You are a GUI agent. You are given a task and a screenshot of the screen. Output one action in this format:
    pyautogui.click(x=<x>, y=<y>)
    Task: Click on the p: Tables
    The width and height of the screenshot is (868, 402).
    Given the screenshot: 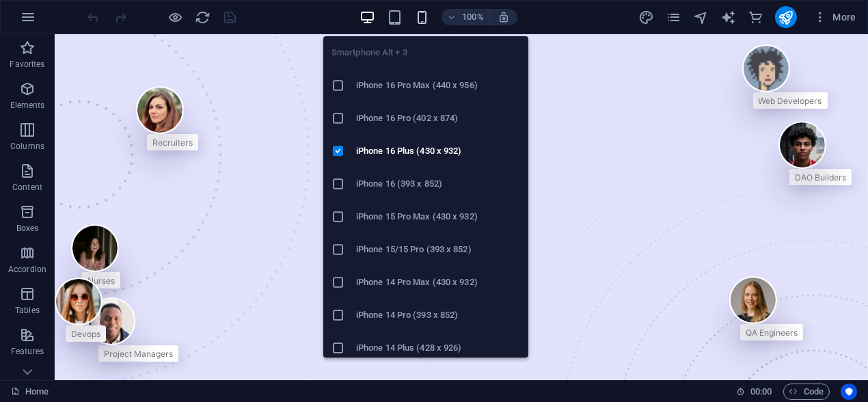 What is the action you would take?
    pyautogui.click(x=28, y=310)
    